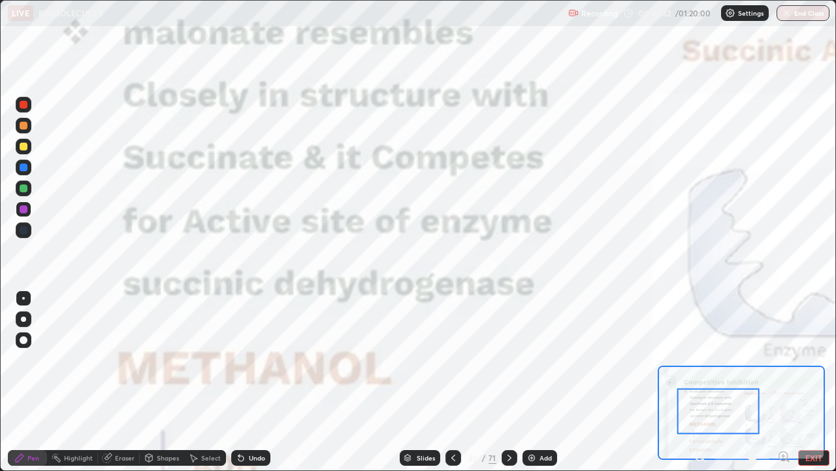  I want to click on p: Recording, so click(600, 13).